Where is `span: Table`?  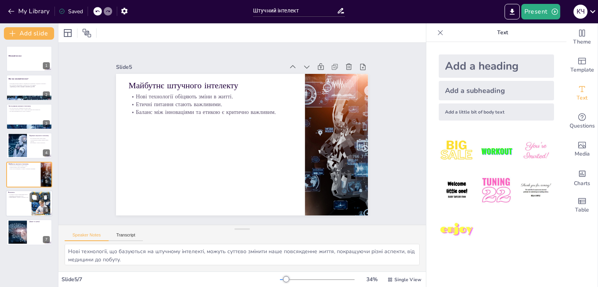
span: Table is located at coordinates (582, 210).